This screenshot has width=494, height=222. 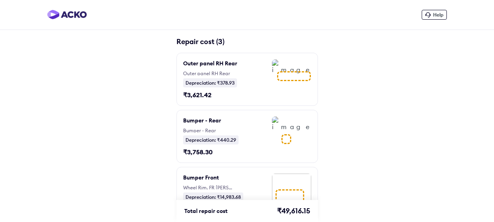 I want to click on div: Repair cost (3), so click(x=247, y=42).